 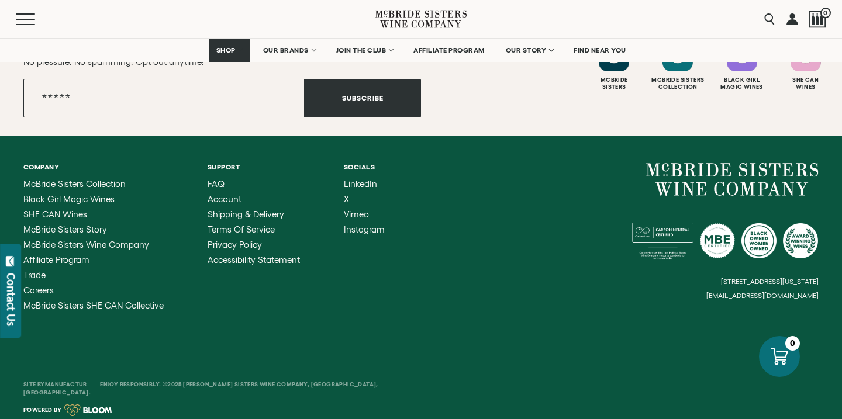 What do you see at coordinates (254, 260) in the screenshot?
I see `a: Accessibility Statement` at bounding box center [254, 260].